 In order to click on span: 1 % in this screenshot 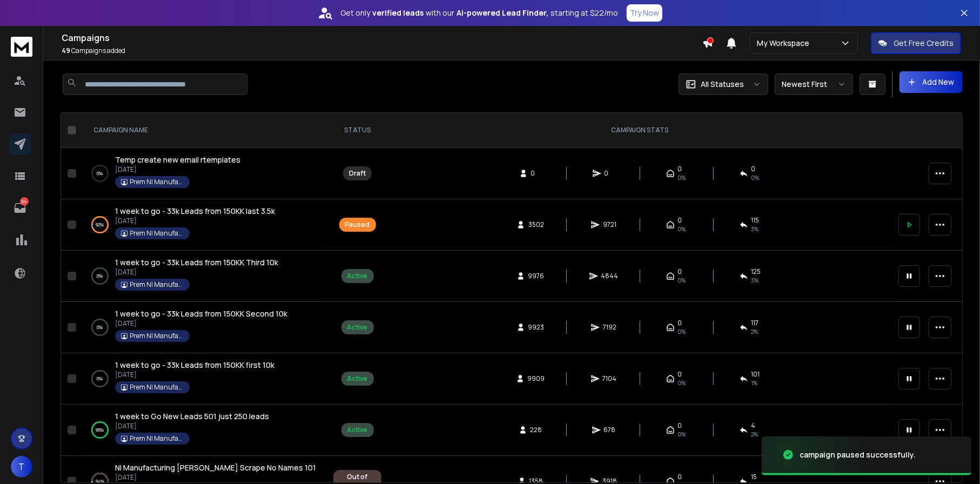, I will do `click(755, 383)`.